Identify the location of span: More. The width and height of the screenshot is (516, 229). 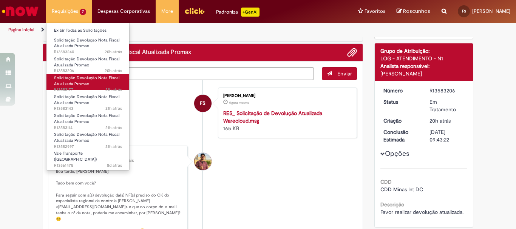
(167, 11).